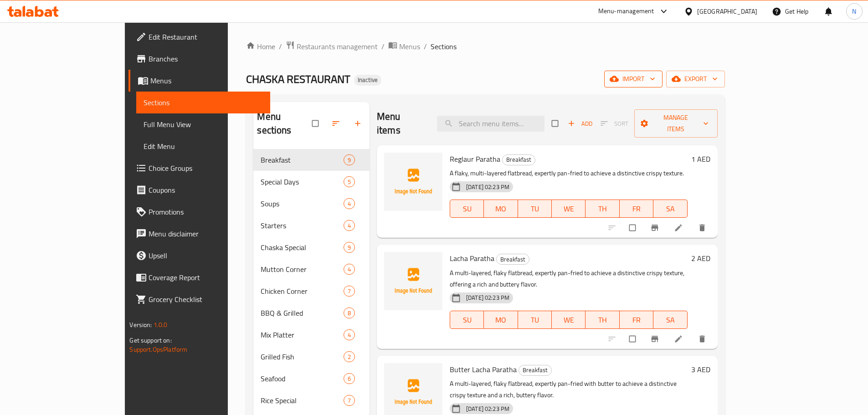 The width and height of the screenshot is (868, 415). What do you see at coordinates (161, 325) in the screenshot?
I see `span: 1.0.0` at bounding box center [161, 325].